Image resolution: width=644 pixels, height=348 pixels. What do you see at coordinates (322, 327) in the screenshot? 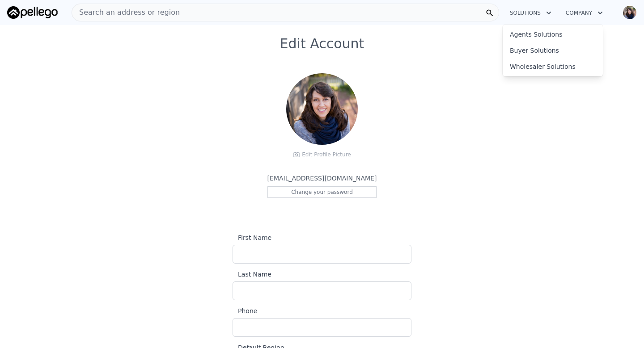
I see `input: Phone` at bounding box center [322, 327].